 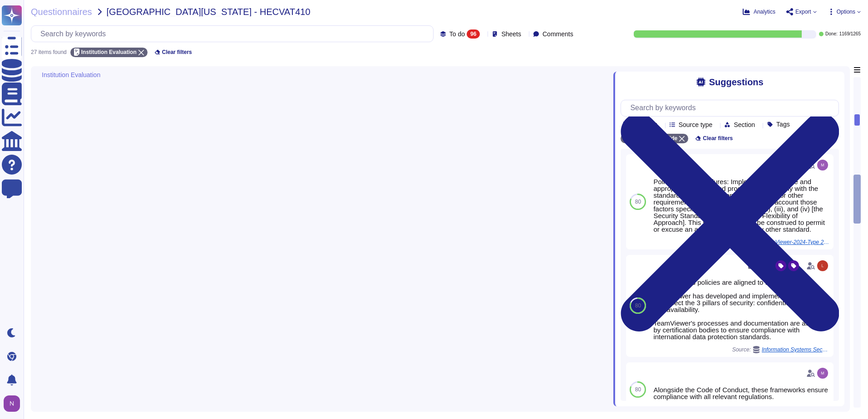 What do you see at coordinates (62, 12) in the screenshot?
I see `span: Questionnaires` at bounding box center [62, 12].